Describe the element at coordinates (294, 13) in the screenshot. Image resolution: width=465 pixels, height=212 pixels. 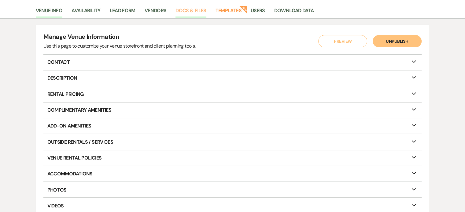
I see `a: Download Data` at that location.